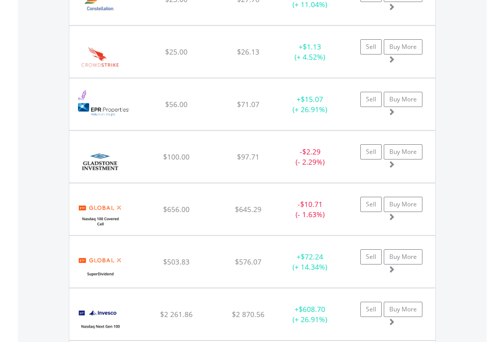 This screenshot has width=504, height=342. Describe the element at coordinates (248, 156) in the screenshot. I see `span: $97.71` at that location.